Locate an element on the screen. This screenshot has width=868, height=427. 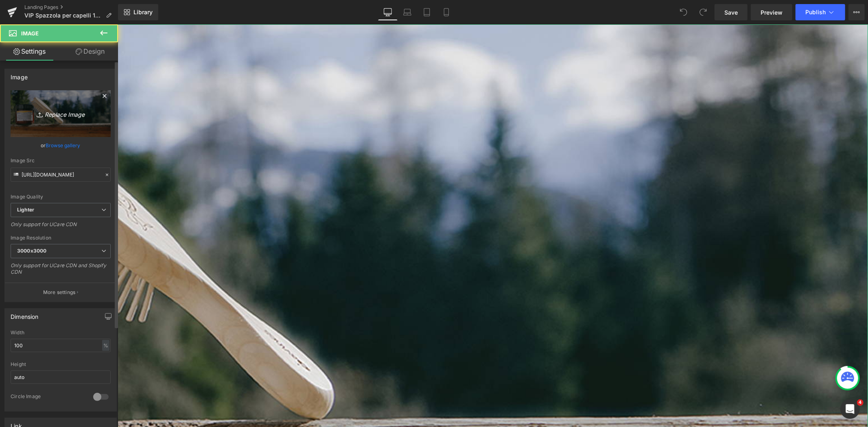
div: Only support for UCare CDN and Shopify CDN is located at coordinates (60, 271).